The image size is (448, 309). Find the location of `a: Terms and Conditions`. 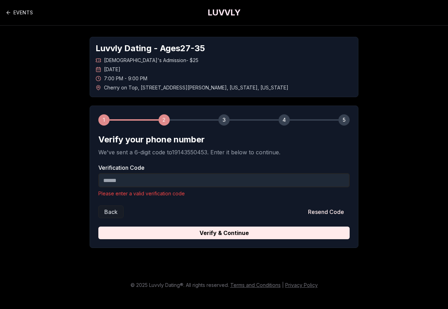

a: Terms and Conditions is located at coordinates (256, 284).